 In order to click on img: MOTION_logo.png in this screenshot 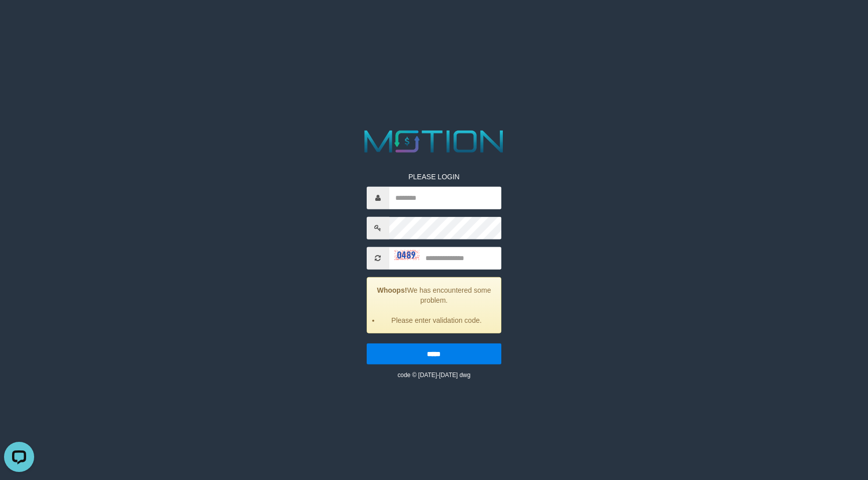, I will do `click(434, 142)`.